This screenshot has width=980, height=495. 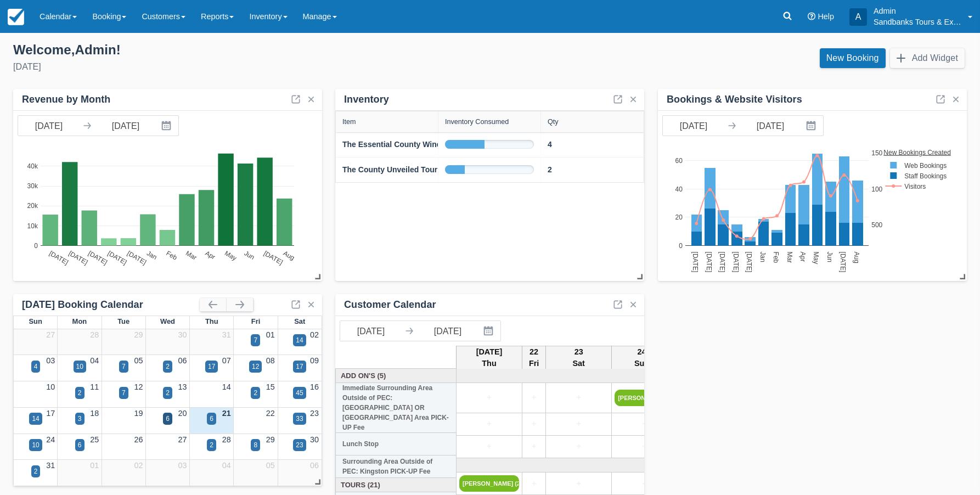 What do you see at coordinates (314, 414) in the screenshot?
I see `a: 23` at bounding box center [314, 414].